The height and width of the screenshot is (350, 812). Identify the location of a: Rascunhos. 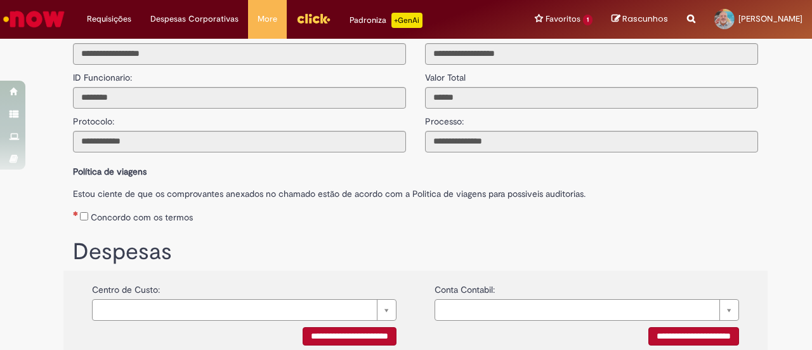
(640, 19).